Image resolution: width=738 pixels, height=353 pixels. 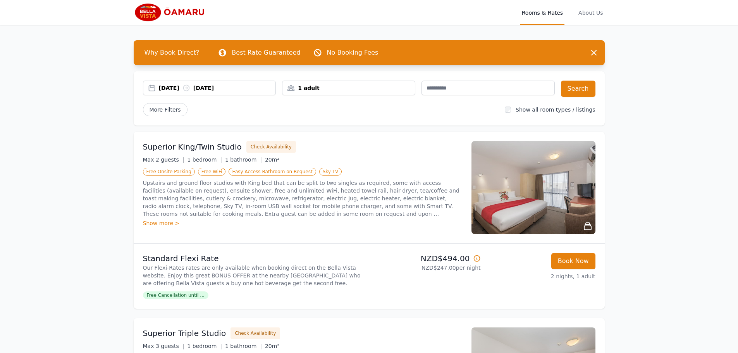 What do you see at coordinates (266, 53) in the screenshot?
I see `p: Best Rate Guaranteed` at bounding box center [266, 53].